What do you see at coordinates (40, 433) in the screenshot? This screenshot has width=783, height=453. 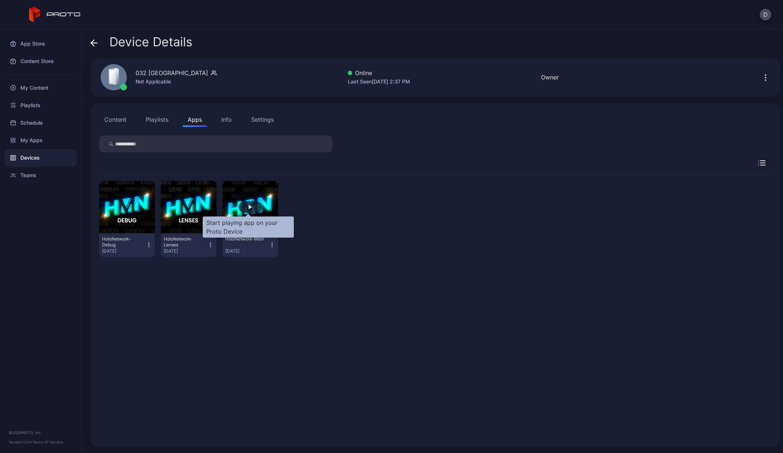 I see `div: © 2025 PROTO, Inc.` at bounding box center [40, 433].